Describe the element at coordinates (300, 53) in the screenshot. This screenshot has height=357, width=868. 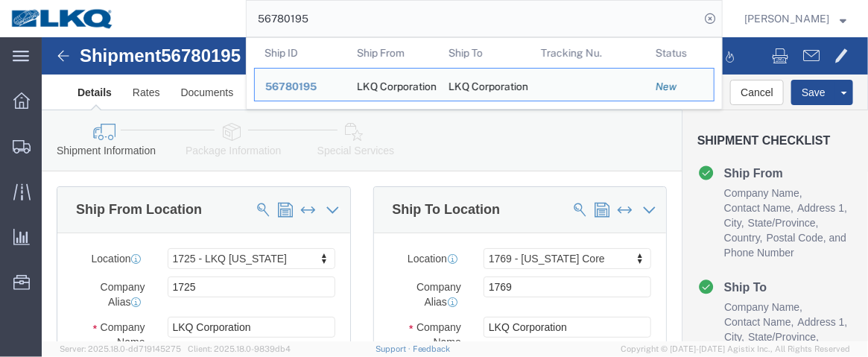
I see `th: Ship ID` at that location.